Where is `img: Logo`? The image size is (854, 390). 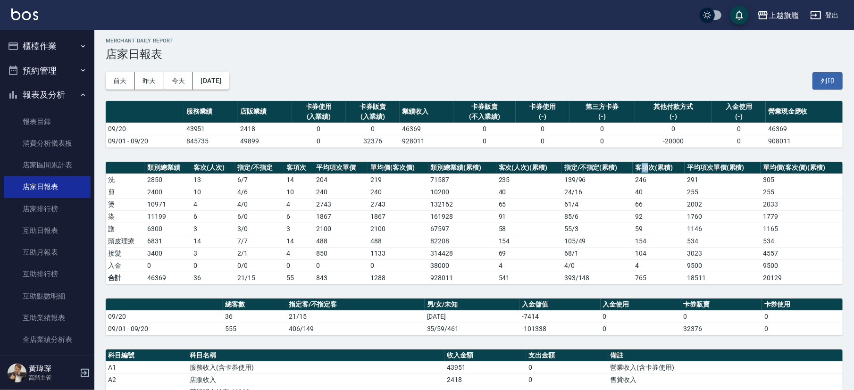 img: Logo is located at coordinates (25, 14).